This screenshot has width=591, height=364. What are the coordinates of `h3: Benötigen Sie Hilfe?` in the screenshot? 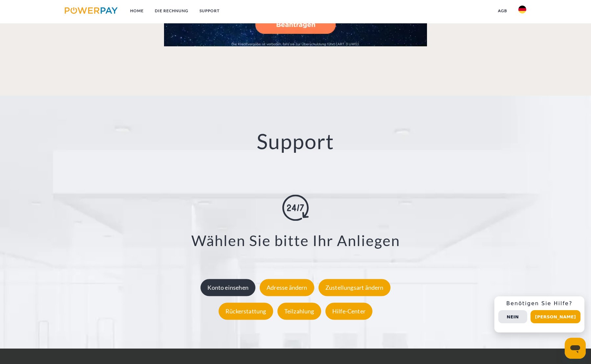 It's located at (539, 303).